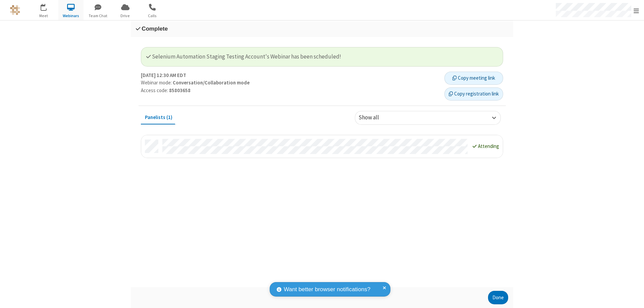 Image resolution: width=644 pixels, height=308 pixels. What do you see at coordinates (375, 118) in the screenshot?
I see `div: Show all` at bounding box center [375, 118].